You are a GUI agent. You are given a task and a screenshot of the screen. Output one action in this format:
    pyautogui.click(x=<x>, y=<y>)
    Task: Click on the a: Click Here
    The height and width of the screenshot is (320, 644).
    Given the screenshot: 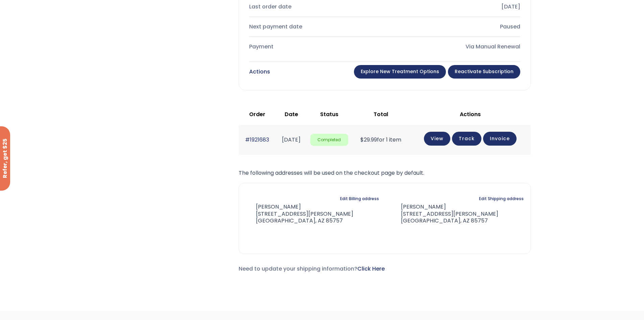 What is the action you would take?
    pyautogui.click(x=371, y=269)
    